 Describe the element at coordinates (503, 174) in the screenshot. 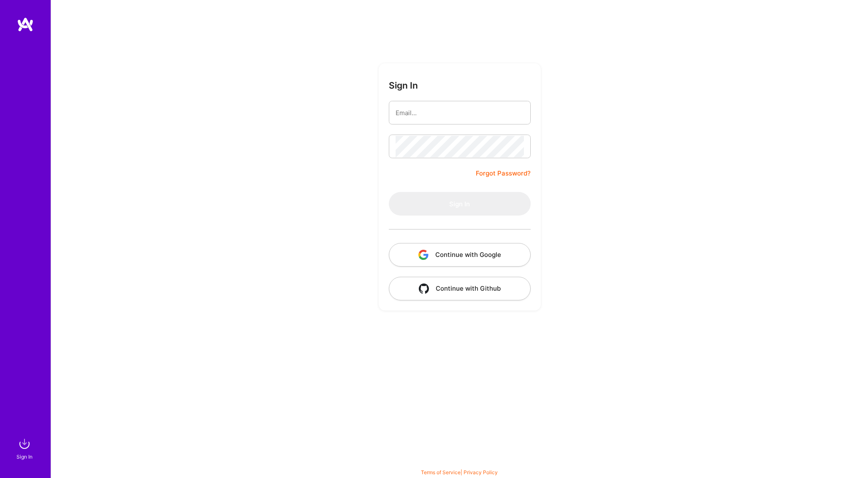

I see `a: Forgot Password?` at that location.